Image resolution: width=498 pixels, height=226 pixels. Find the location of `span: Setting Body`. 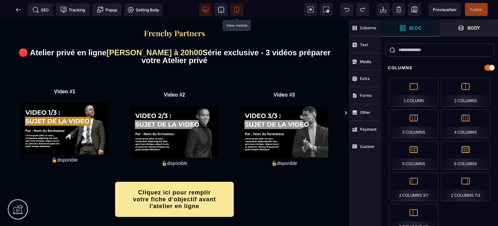

span: Setting Body is located at coordinates (143, 10).